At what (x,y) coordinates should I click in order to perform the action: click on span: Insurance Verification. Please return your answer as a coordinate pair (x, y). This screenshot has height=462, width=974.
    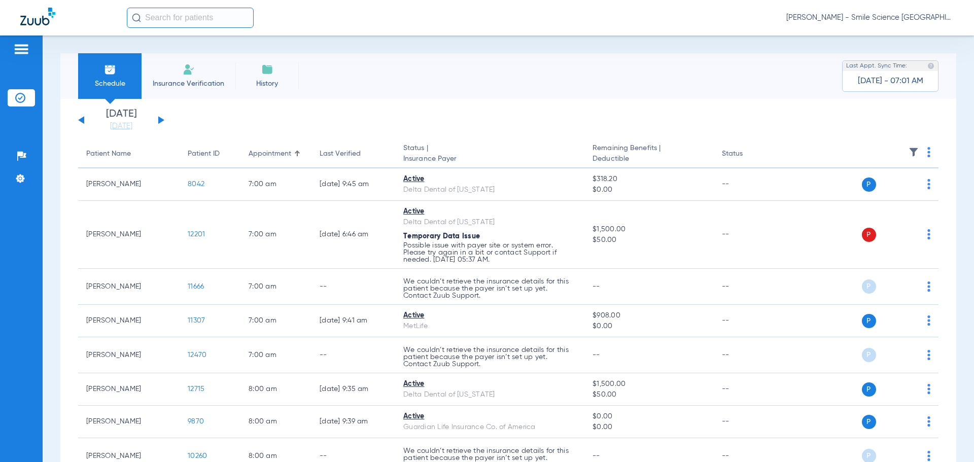
    Looking at the image, I should click on (188, 84).